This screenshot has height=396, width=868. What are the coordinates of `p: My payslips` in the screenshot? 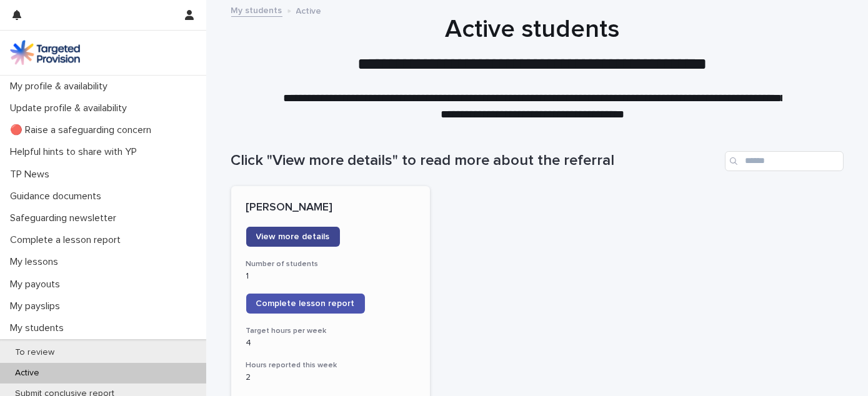 It's located at (38, 306).